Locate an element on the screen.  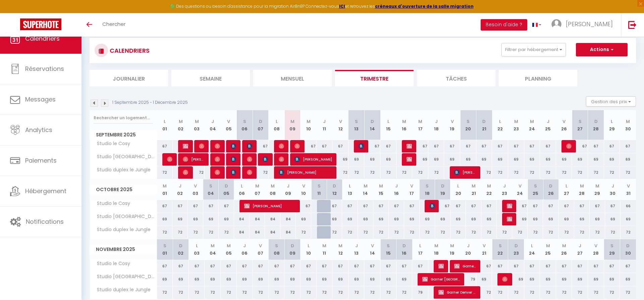
span: Hébergement is located at coordinates (45, 191).